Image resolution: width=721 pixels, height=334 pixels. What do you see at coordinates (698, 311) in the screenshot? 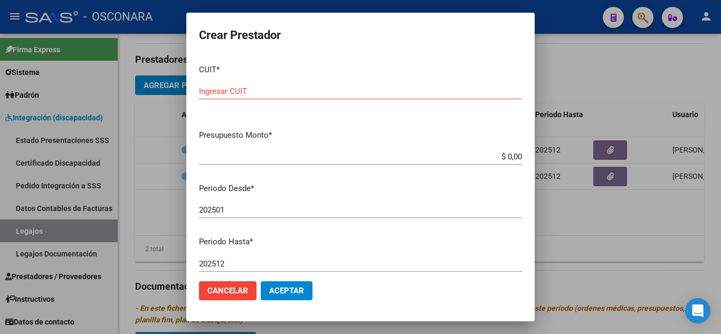
I see `div: Open Intercom Messenger` at bounding box center [698, 311].